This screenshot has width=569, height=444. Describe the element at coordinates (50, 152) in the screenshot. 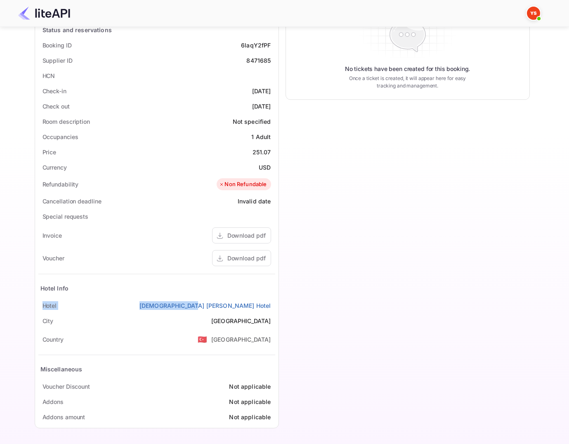

I see `div: Price` at that location.